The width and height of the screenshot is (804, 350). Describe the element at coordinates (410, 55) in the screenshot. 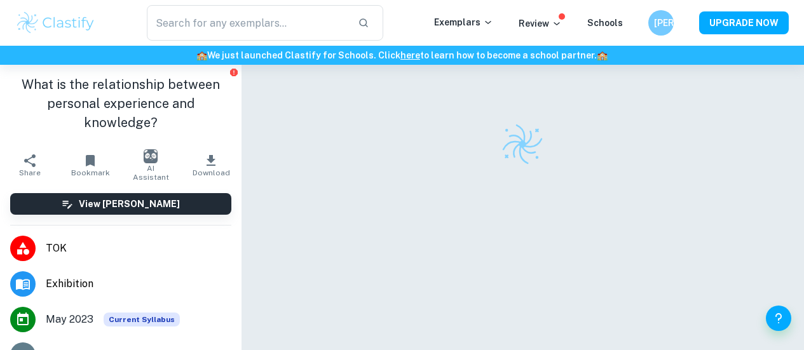

I see `a: here` at that location.